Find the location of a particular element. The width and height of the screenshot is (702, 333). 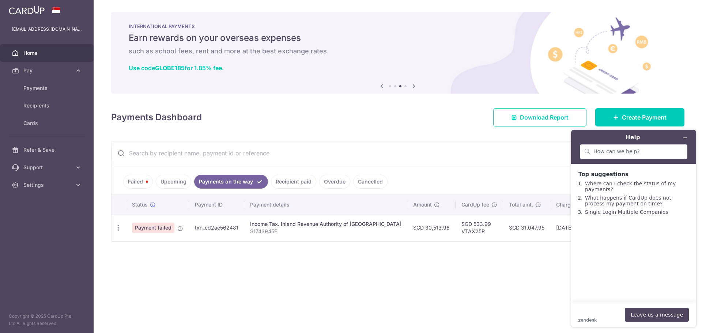

img: CardUp is located at coordinates (27, 10).